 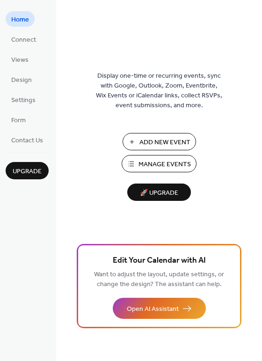 I want to click on button: Manage Events, so click(x=159, y=163).